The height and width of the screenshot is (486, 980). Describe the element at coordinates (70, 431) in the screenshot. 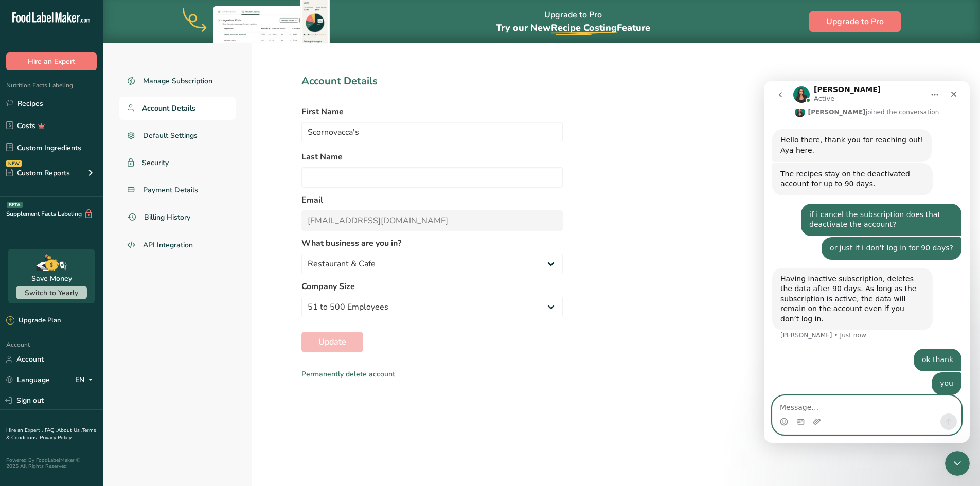

I see `a: About Us .` at that location.